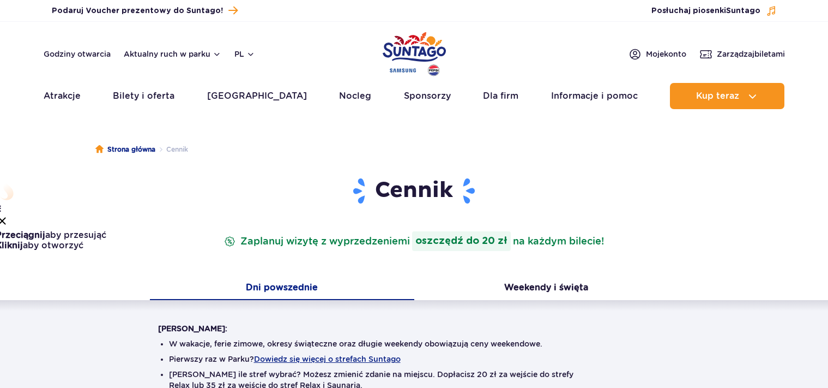 The image size is (828, 388). I want to click on a: Mojekonto, so click(658, 54).